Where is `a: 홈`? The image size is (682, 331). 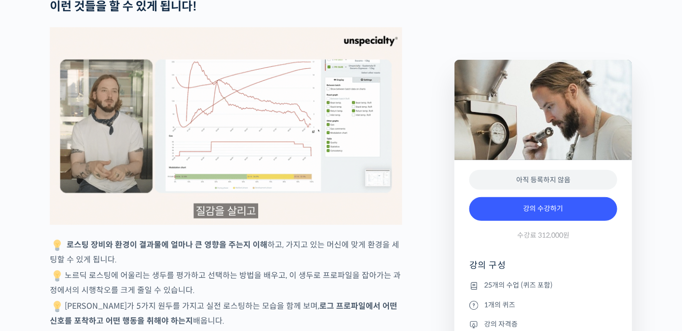 a: 홈 is located at coordinates (34, 261).